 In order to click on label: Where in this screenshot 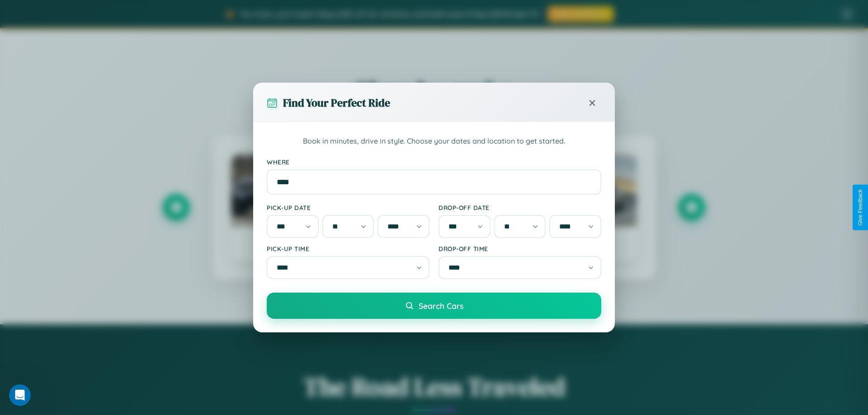, I will do `click(434, 162)`.